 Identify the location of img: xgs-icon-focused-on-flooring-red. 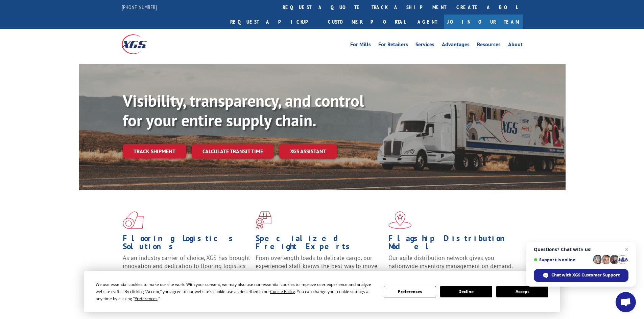
(264, 220).